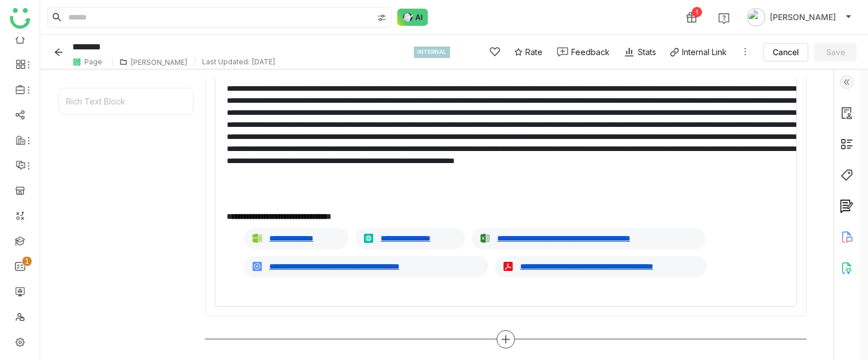 The width and height of the screenshot is (868, 360). What do you see at coordinates (836, 52) in the screenshot?
I see `button: Save` at bounding box center [836, 52].